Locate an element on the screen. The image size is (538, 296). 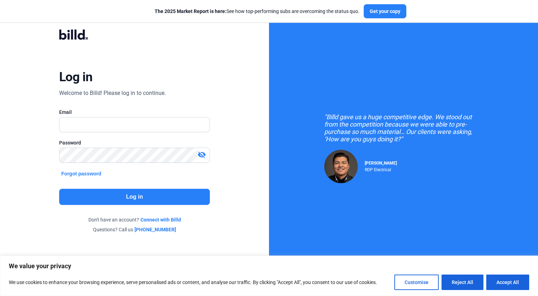
button: Customise is located at coordinates (417, 283).